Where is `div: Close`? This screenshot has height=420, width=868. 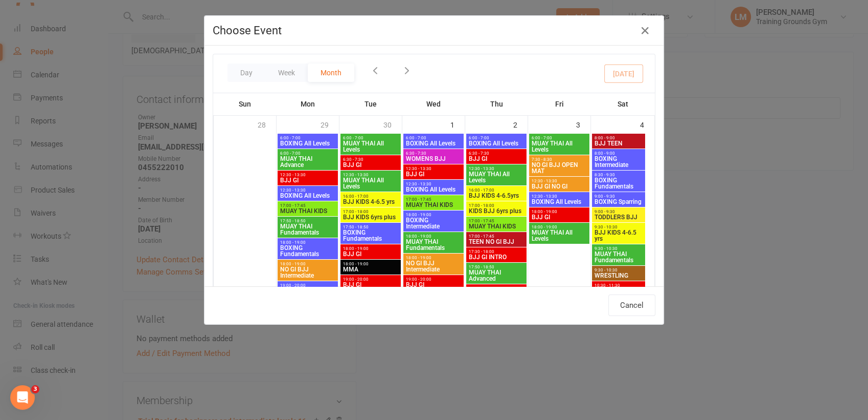 div: Close is located at coordinates (189, 13).